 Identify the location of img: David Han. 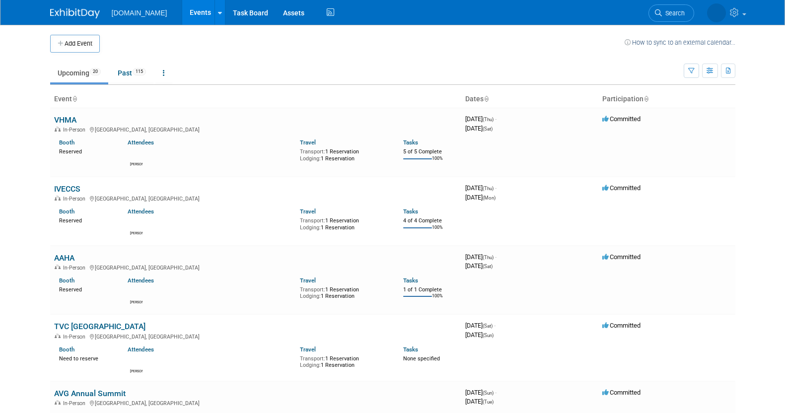
(137, 224).